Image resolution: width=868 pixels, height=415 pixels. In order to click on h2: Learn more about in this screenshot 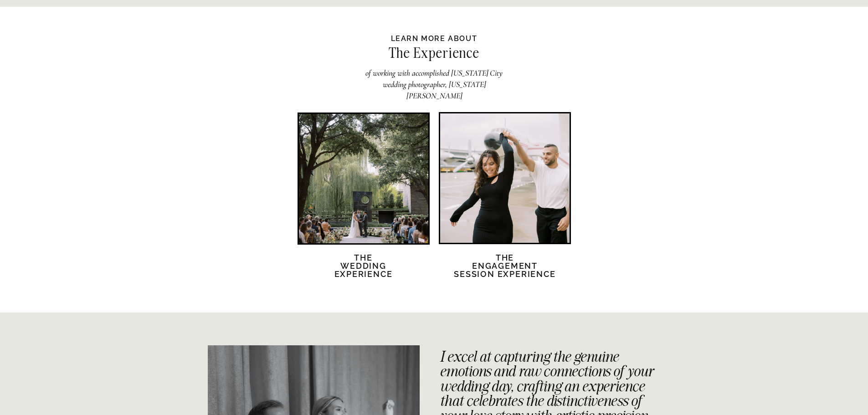, I will do `click(434, 38)`.